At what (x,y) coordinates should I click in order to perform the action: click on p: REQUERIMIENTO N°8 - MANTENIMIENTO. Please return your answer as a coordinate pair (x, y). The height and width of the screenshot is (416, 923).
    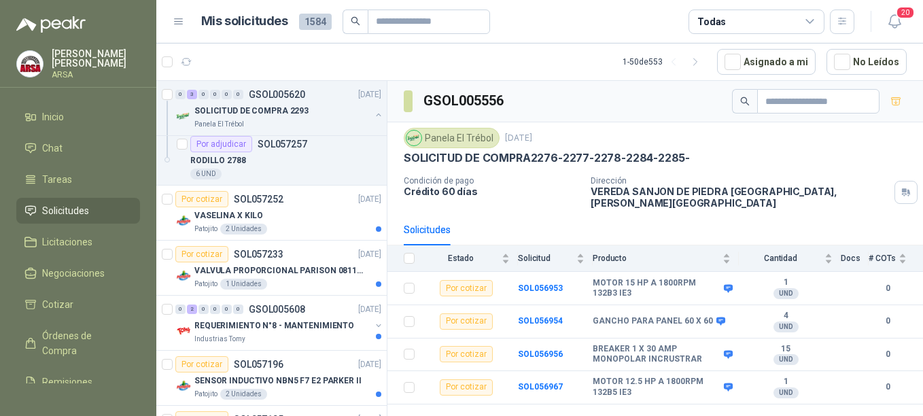
    Looking at the image, I should click on (274, 326).